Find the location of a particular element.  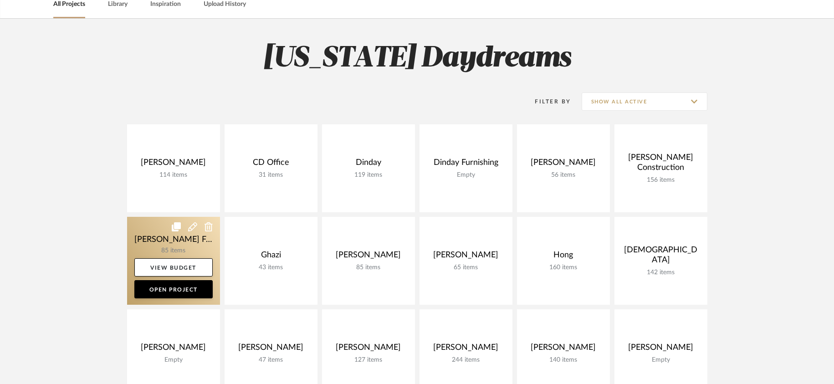

div: 160 items is located at coordinates (564, 267).